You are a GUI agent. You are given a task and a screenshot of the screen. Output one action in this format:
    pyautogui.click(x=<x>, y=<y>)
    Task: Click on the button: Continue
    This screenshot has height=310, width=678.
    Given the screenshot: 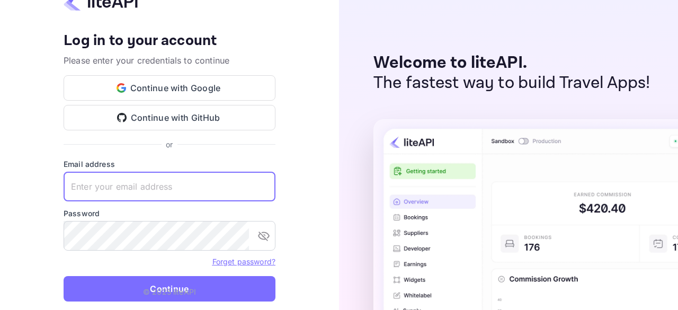 What is the action you would take?
    pyautogui.click(x=169, y=289)
    